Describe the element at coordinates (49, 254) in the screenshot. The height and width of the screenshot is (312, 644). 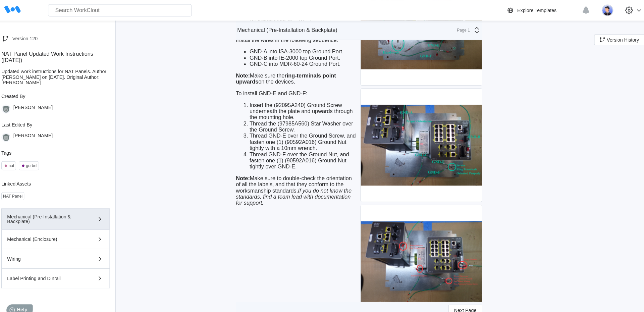
I see `div: Wiring` at that location.